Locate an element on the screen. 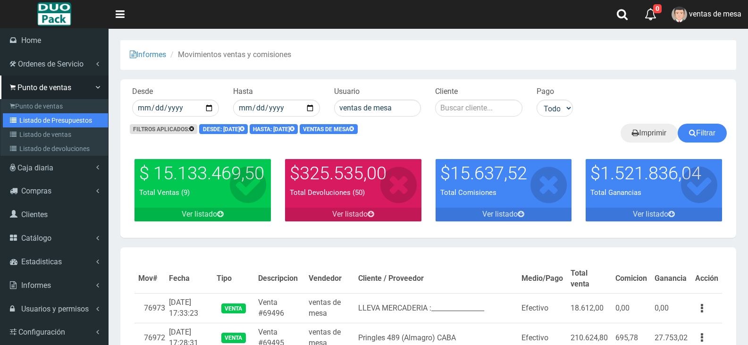  td: 18.612,00 is located at coordinates (589, 308).